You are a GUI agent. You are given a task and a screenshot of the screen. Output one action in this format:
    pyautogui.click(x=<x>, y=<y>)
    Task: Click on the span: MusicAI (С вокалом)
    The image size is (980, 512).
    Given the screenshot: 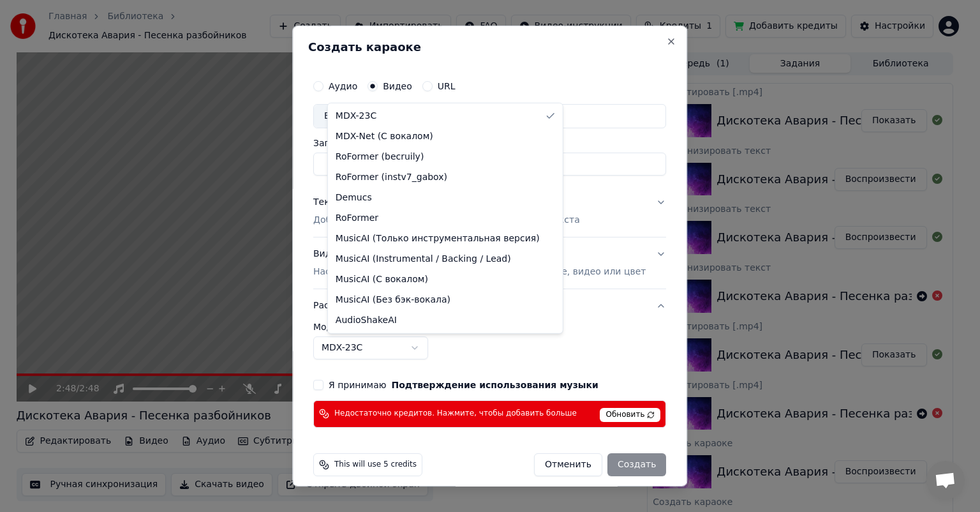 What is the action you would take?
    pyautogui.click(x=382, y=279)
    